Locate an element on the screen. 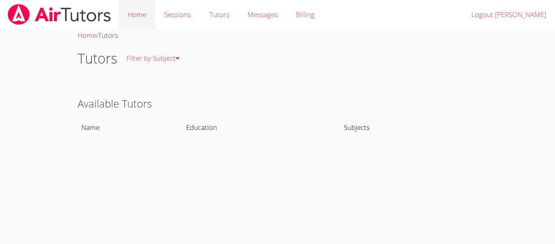 The height and width of the screenshot is (244, 555). h1: Tutors is located at coordinates (98, 58).